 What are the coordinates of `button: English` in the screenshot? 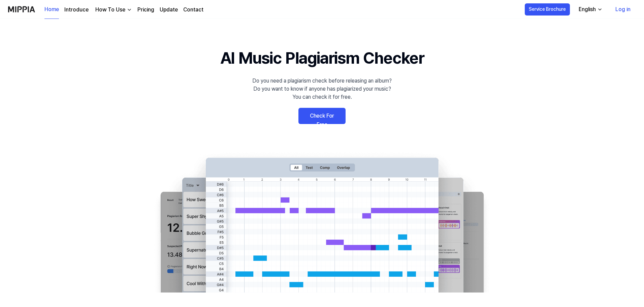 It's located at (589, 9).